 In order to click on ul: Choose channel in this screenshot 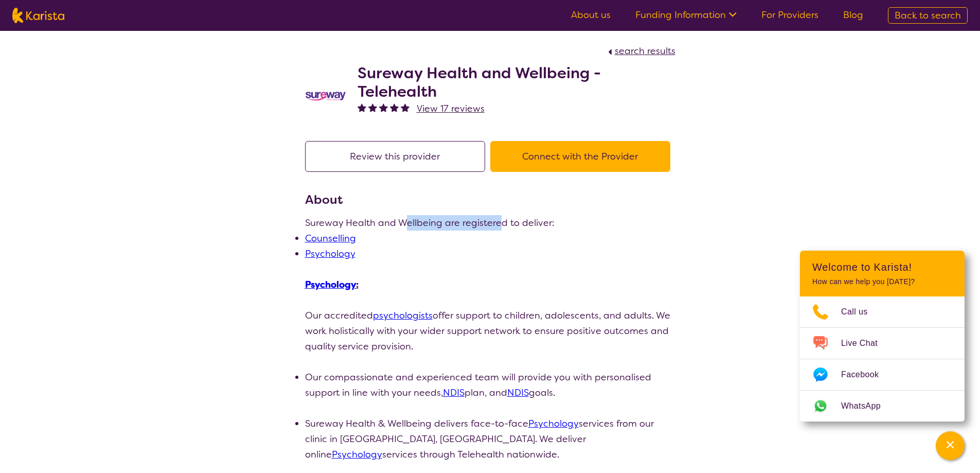, I will do `click(882, 359)`.